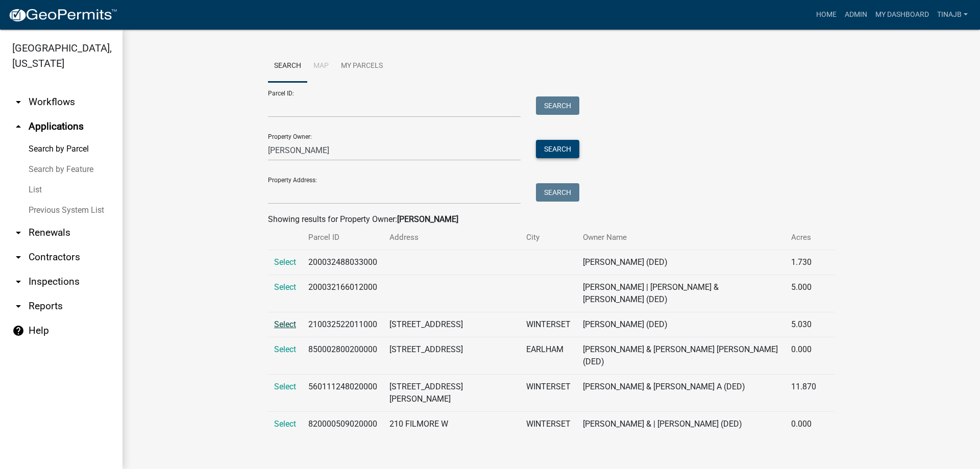 The image size is (980, 469). I want to click on th: Acres, so click(803, 237).